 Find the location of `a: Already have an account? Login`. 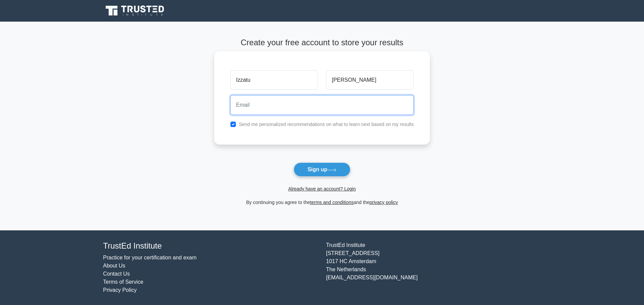

a: Already have an account? Login is located at coordinates (322, 189).